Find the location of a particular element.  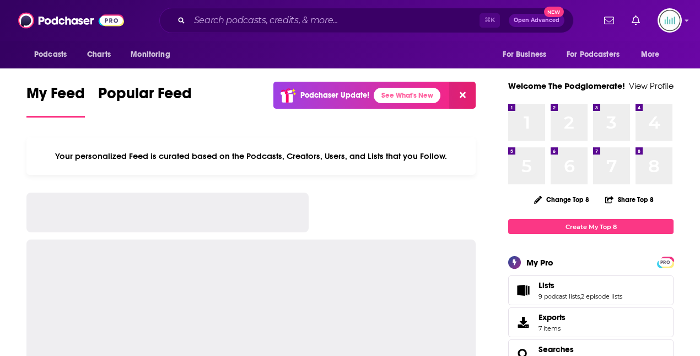

a: Create My Top 8 is located at coordinates (591, 226).